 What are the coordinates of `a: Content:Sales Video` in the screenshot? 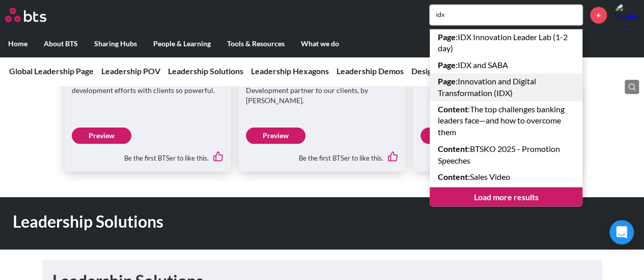 It's located at (506, 177).